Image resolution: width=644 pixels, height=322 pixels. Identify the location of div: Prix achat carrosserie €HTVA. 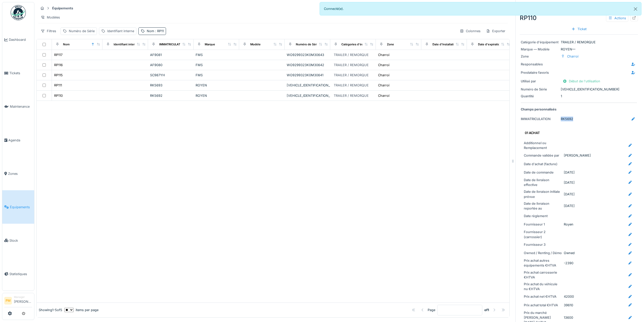
(543, 275).